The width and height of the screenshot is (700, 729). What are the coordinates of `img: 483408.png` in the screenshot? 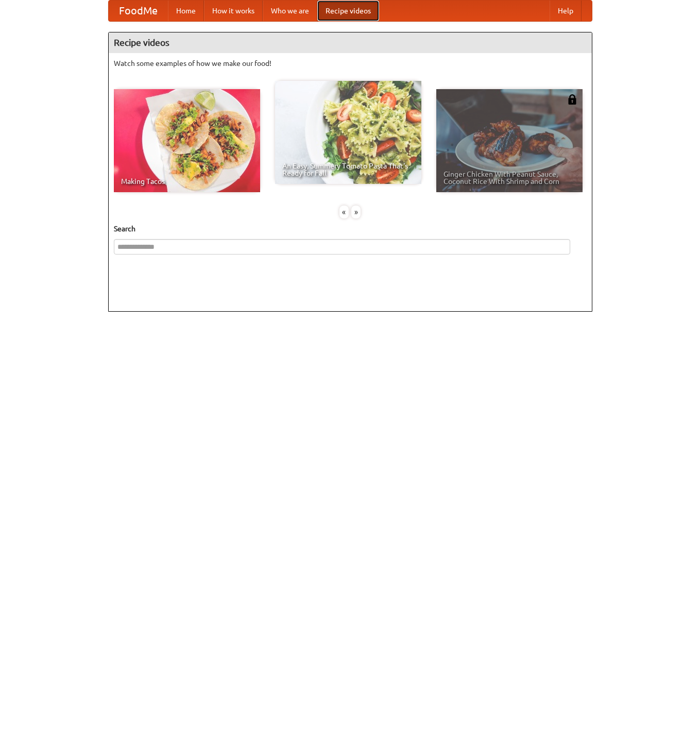 It's located at (572, 100).